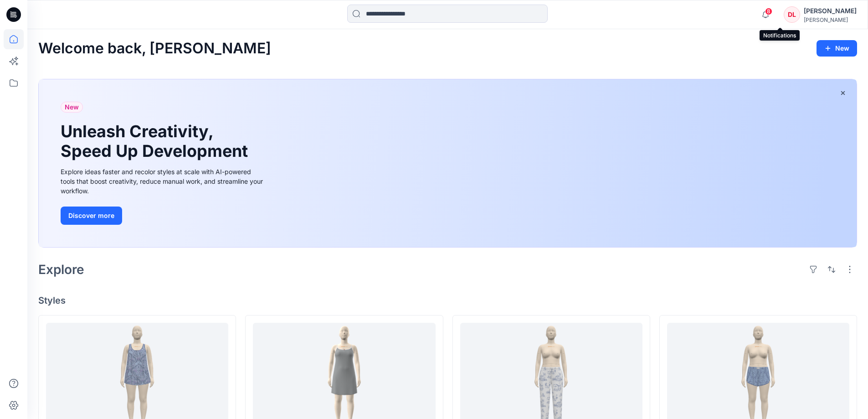 The height and width of the screenshot is (419, 868). What do you see at coordinates (792, 15) in the screenshot?
I see `div: DL` at bounding box center [792, 15].